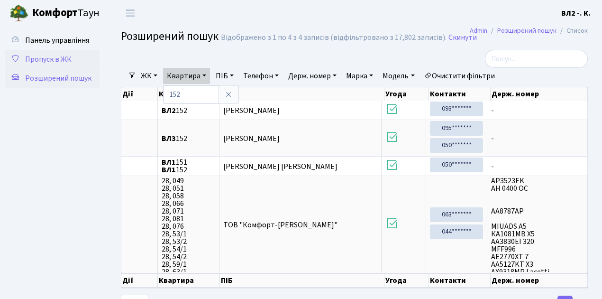 This screenshot has height=299, width=602. Describe the element at coordinates (334, 37) in the screenshot. I see `div: Відображено з 1 по 4 з 4 записів (відфільтровано з 17,802 записів).` at that location.